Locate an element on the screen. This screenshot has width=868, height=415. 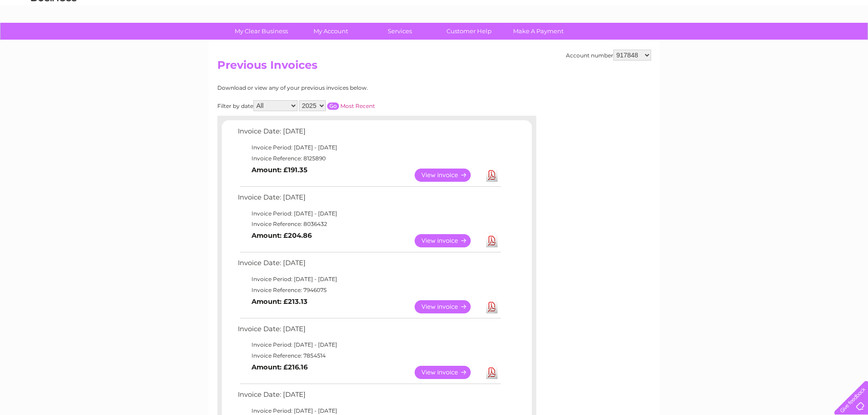
a: Telecoms is located at coordinates (770, 42).